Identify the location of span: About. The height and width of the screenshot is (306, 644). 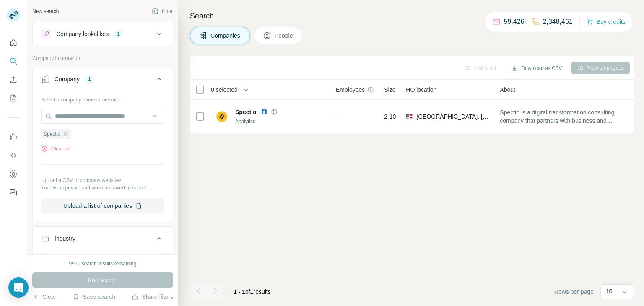
(507, 89).